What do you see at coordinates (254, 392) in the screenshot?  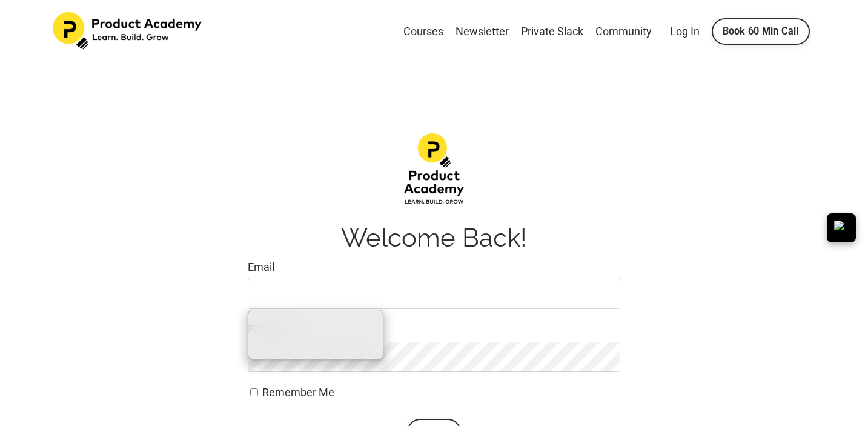 I see `input: Remember Me` at bounding box center [254, 392].